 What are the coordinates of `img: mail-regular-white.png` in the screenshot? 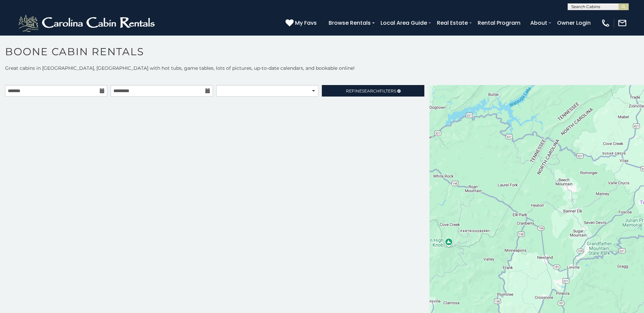 It's located at (622, 23).